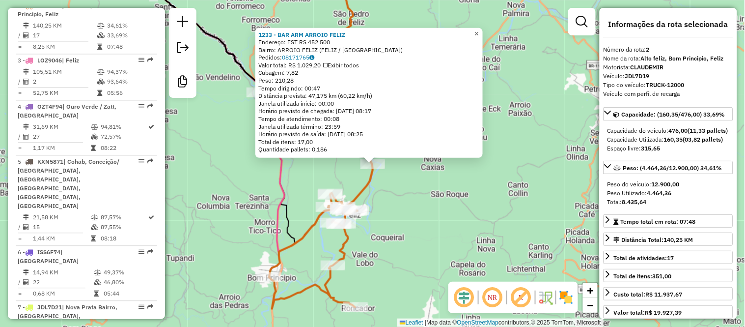 The height and width of the screenshot is (327, 745). Describe the element at coordinates (312, 57) in the screenshot. I see `i: Observações` at that location.